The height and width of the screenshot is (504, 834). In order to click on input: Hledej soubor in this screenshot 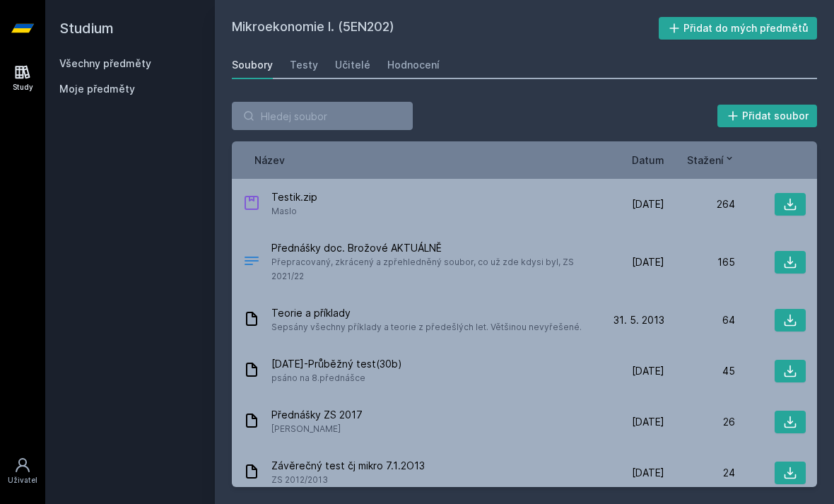, I will do `click(322, 116)`.